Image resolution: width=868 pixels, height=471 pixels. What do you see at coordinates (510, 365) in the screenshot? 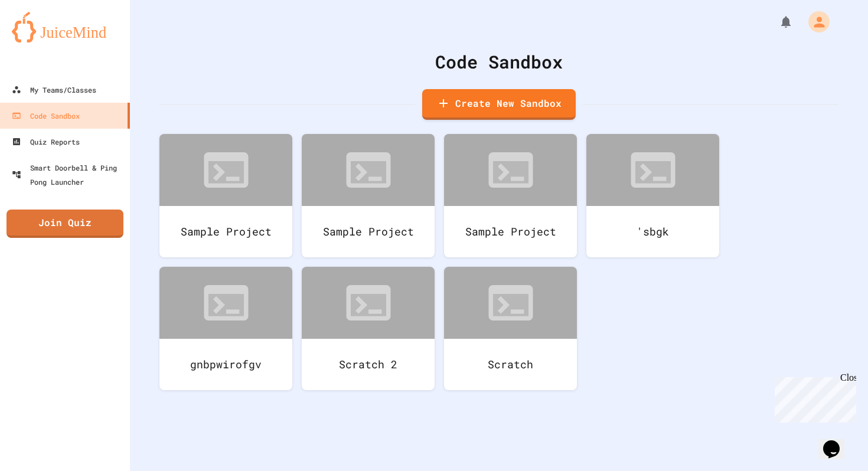
I see `div: Scratch` at bounding box center [510, 365].